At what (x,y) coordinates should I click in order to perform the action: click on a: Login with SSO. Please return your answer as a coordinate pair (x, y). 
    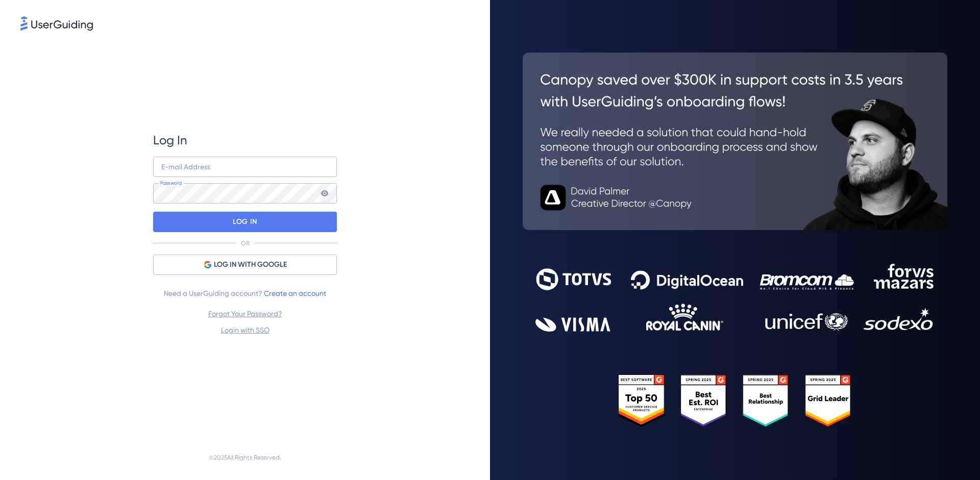
    Looking at the image, I should click on (245, 330).